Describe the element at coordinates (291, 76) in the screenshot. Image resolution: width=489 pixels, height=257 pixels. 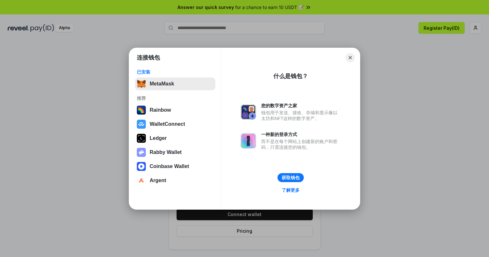
I see `div: 什么是钱包？` at that location.